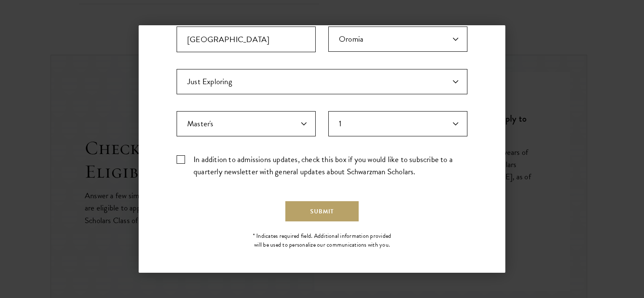 The width and height of the screenshot is (644, 298). What do you see at coordinates (322, 82) in the screenshot?
I see `div: Anticipated Entry Term*` at bounding box center [322, 82].